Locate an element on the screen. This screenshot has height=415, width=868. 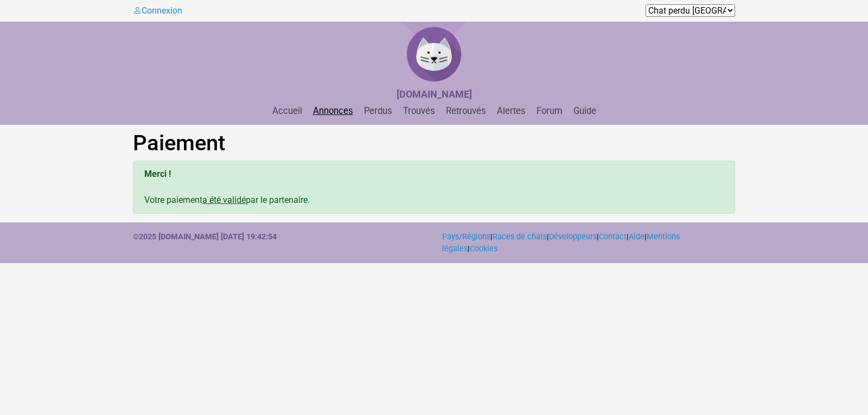
a: Guide is located at coordinates (585, 111).